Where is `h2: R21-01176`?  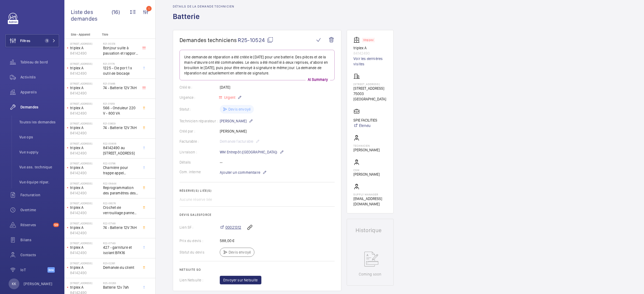
h2: R21-01176 is located at coordinates (121, 64).